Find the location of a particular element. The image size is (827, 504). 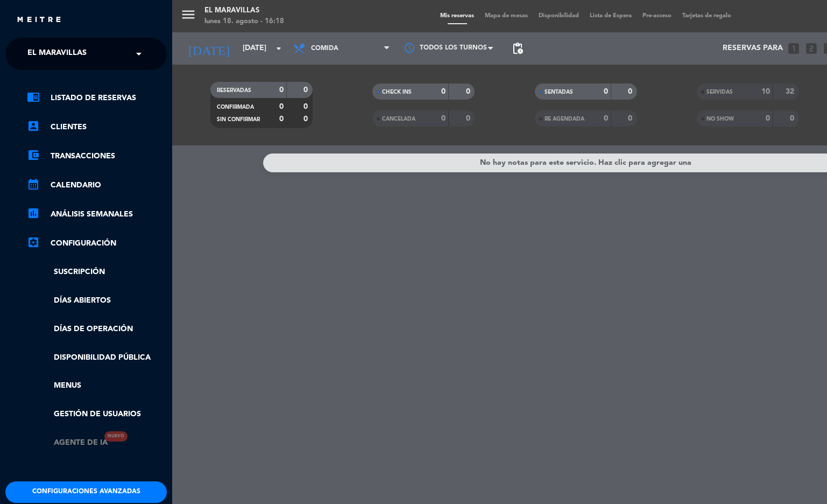

a: Gestión de usuarios is located at coordinates (97, 414).